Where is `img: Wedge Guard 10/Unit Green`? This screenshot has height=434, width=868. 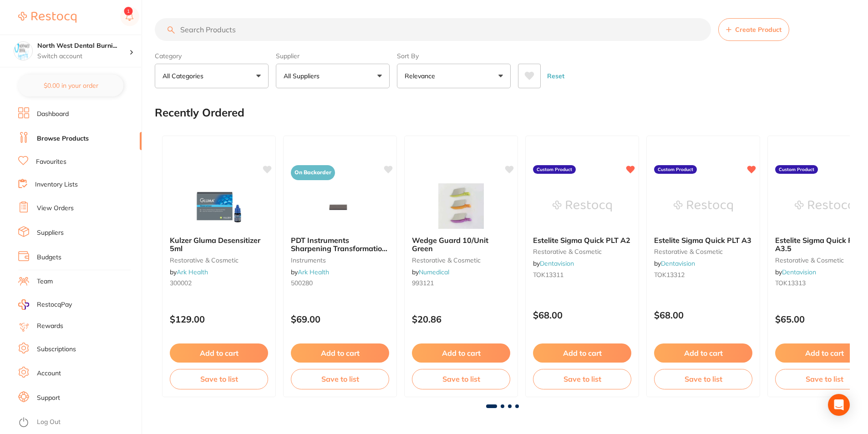
img: Wedge Guard 10/Unit Green is located at coordinates (461, 206).